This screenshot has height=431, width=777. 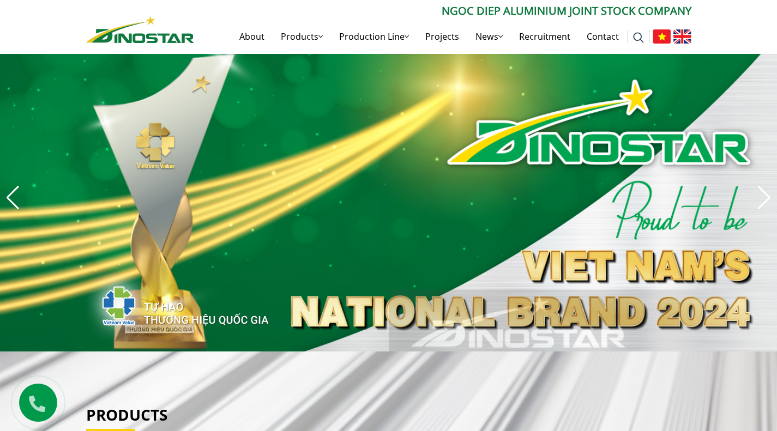 What do you see at coordinates (603, 37) in the screenshot?
I see `a: Contact` at bounding box center [603, 37].